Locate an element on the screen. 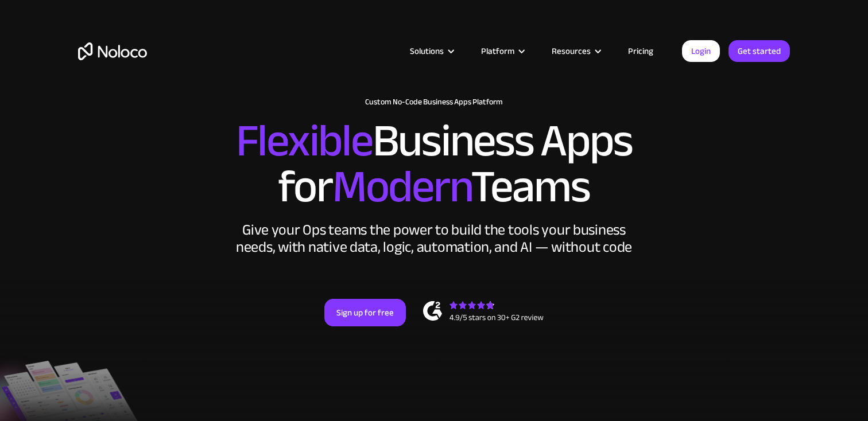  a: home is located at coordinates (113, 51).